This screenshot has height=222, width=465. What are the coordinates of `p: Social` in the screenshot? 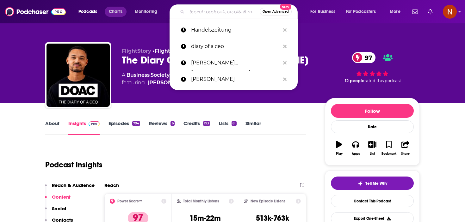 It's located at (59, 209).